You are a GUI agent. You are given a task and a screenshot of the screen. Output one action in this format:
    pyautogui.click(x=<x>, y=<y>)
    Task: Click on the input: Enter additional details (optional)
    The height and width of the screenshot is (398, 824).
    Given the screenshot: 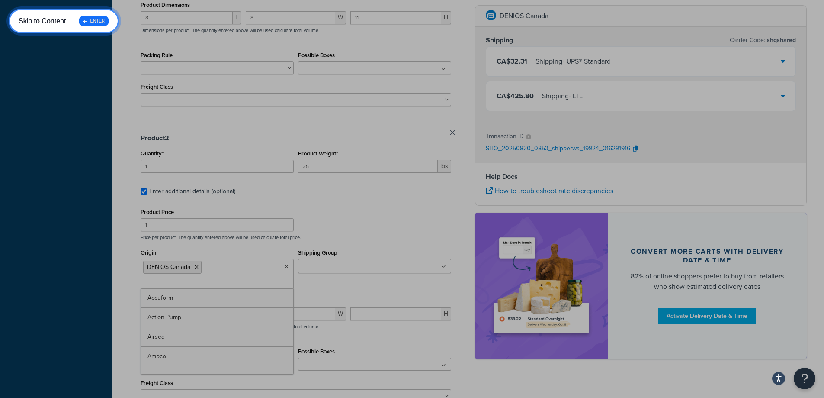 What is the action you would take?
    pyautogui.click(x=144, y=191)
    